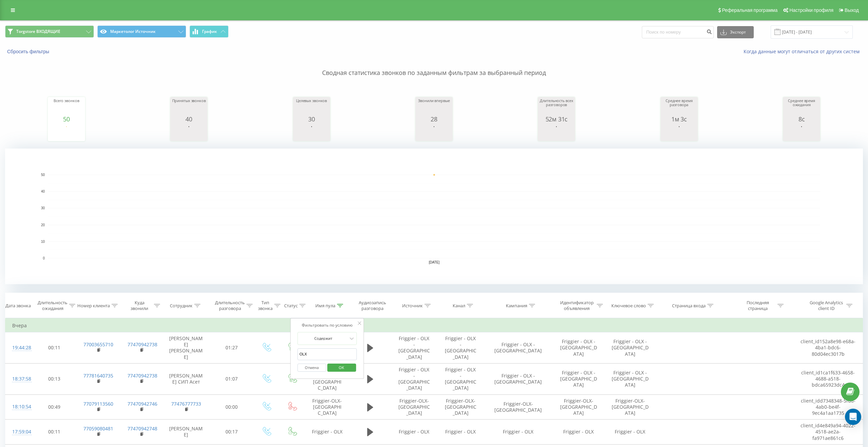  Describe the element at coordinates (230, 306) in the screenshot. I see `div: Длительность разговора` at that location.